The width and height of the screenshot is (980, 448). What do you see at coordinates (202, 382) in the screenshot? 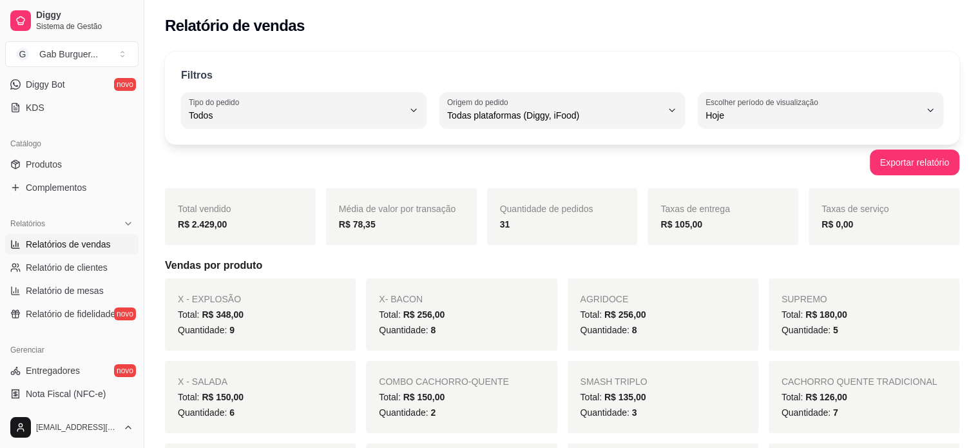
I see `span: X - SALADA` at bounding box center [202, 382].